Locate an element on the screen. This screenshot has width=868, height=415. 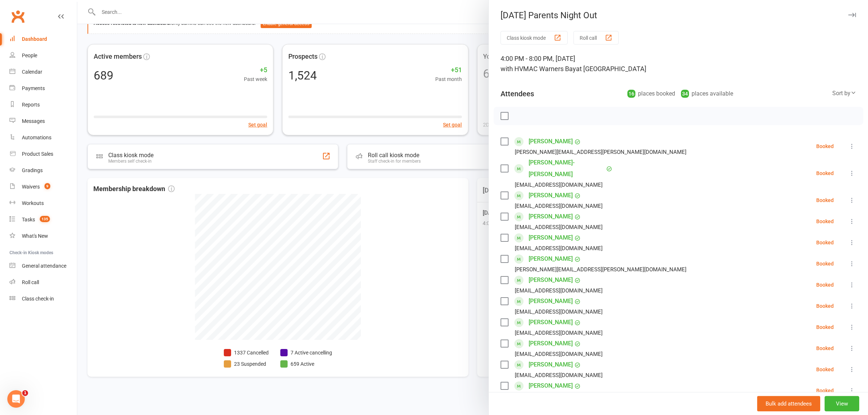
div: Product Sales is located at coordinates (38, 154).